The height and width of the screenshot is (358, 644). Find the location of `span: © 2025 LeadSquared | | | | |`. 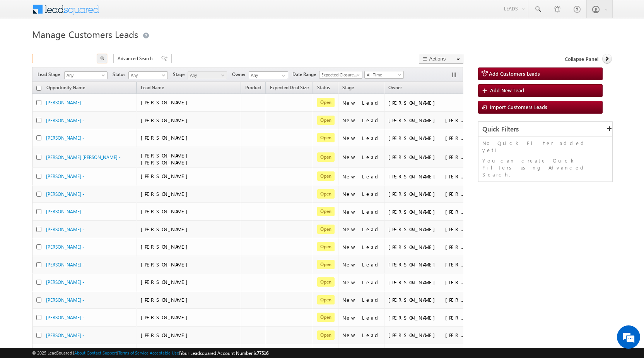

span: © 2025 LeadSquared | | | | | is located at coordinates (150, 352).